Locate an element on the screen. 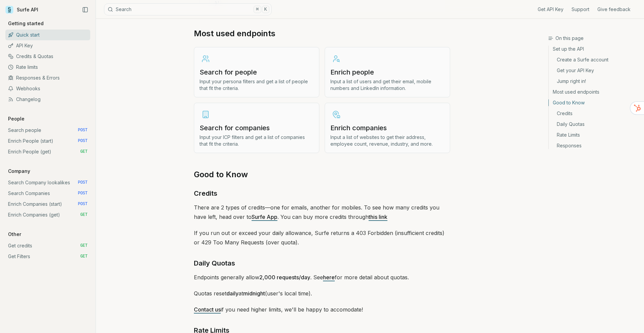  a: Create a Surfe account is located at coordinates (594, 60).